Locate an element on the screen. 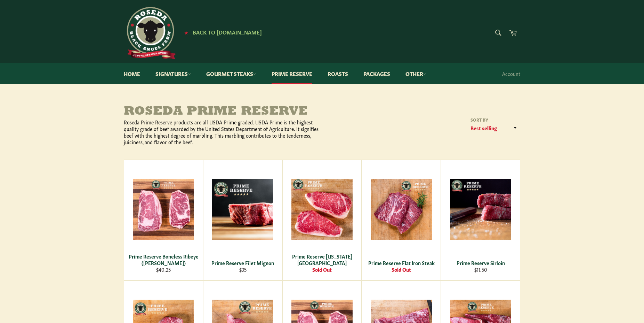 Image resolution: width=644 pixels, height=323 pixels. a: Gourmet Steaks is located at coordinates (231, 74).